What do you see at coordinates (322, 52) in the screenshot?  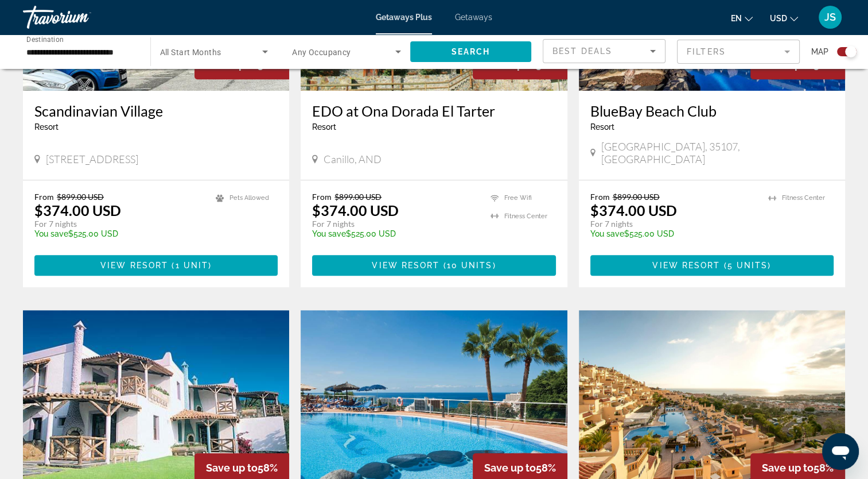 I see `span: Any Occupancy` at bounding box center [322, 52].